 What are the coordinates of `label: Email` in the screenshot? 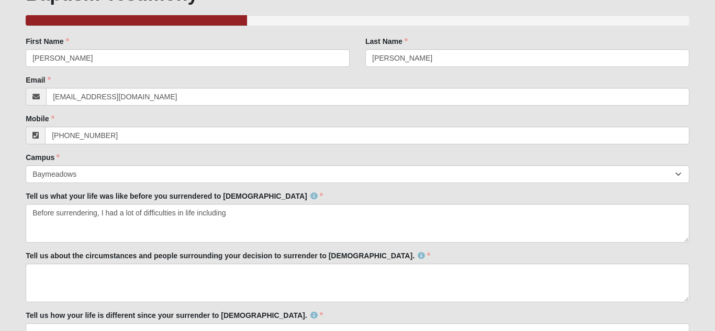 It's located at (38, 80).